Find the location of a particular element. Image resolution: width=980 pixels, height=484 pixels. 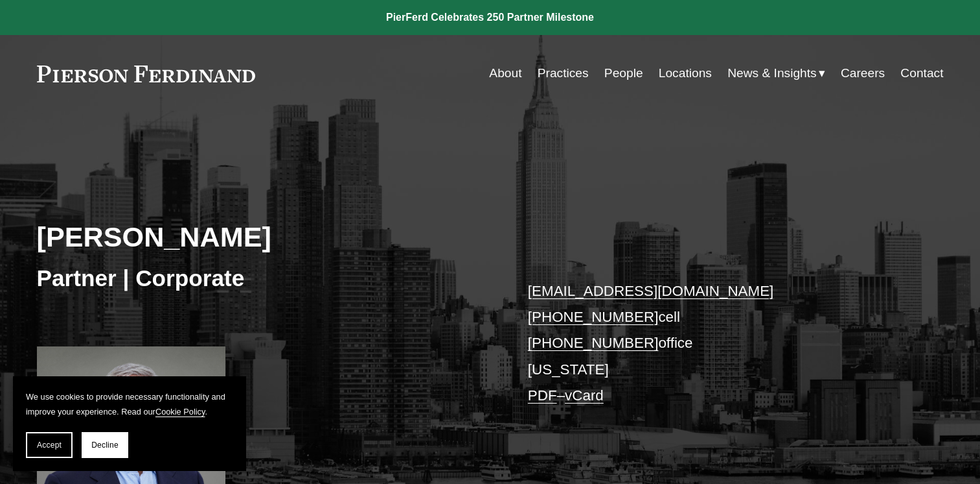

a: Cookie Policy is located at coordinates (181, 411).